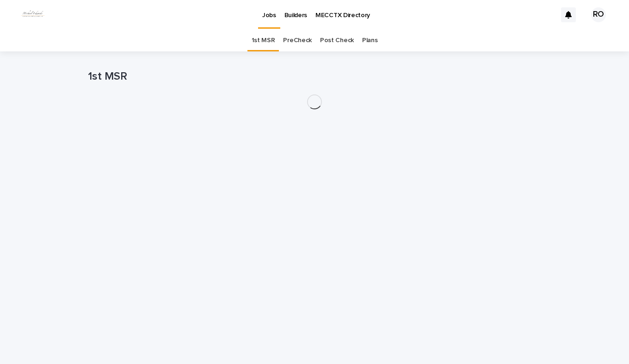 Image resolution: width=629 pixels, height=364 pixels. Describe the element at coordinates (598, 15) in the screenshot. I see `div: RO` at that location.